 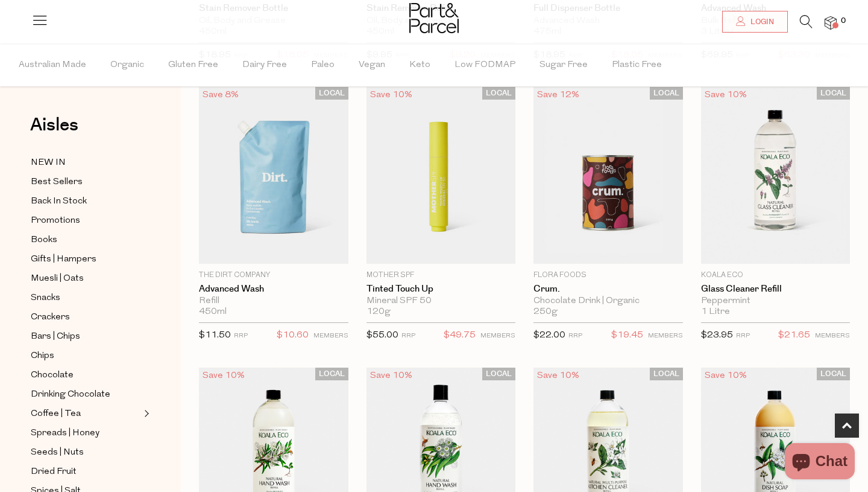 What do you see at coordinates (441, 275) in the screenshot?
I see `p: Mother SPF` at bounding box center [441, 275].